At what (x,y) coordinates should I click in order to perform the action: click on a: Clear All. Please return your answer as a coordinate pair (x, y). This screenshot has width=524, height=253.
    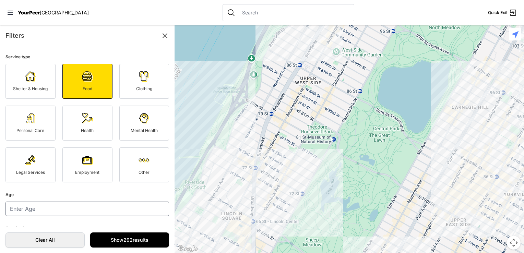
    Looking at the image, I should click on (45, 240).